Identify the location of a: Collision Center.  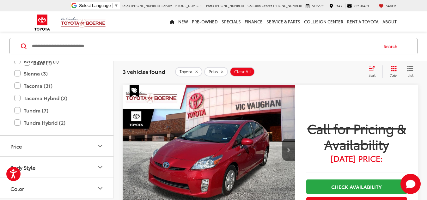
(324, 21).